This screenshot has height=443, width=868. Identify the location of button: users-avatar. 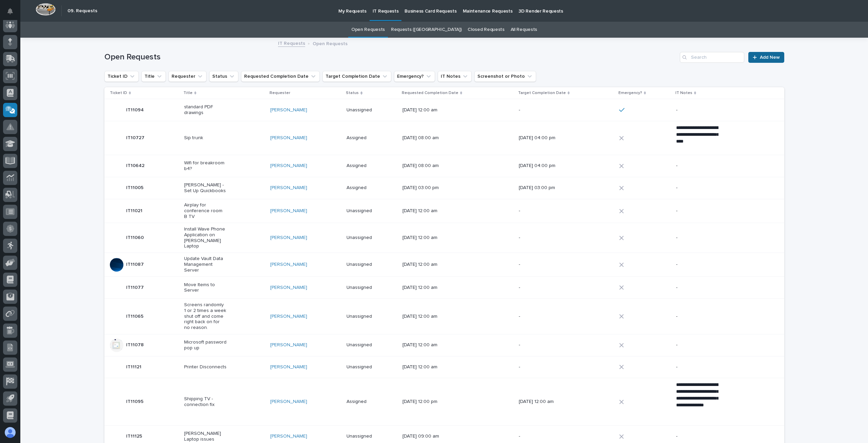
(10, 433).